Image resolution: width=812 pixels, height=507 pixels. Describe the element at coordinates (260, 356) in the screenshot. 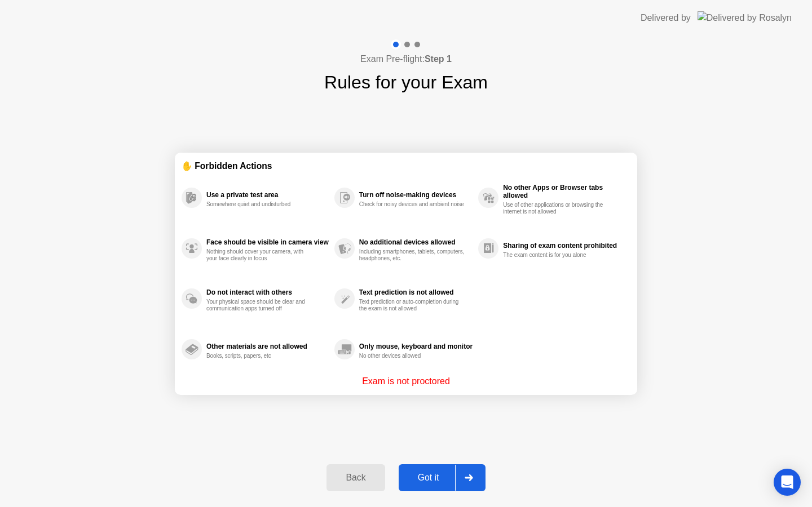

I see `div: Books, scripts, papers, etc` at that location.